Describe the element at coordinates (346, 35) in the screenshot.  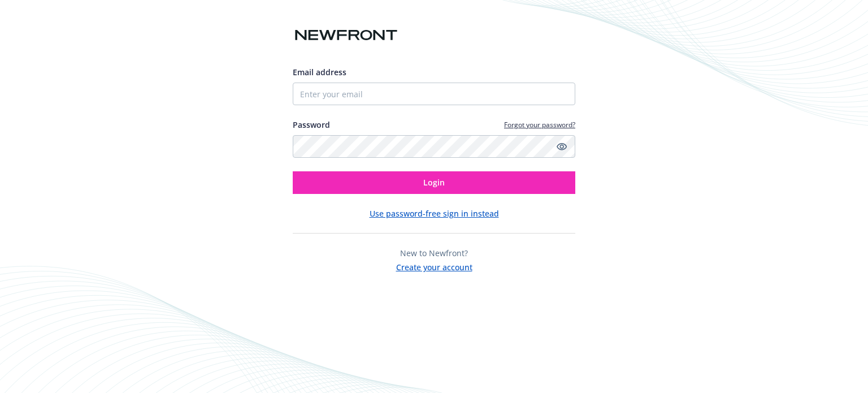
I see `img: Newfront logo` at that location.